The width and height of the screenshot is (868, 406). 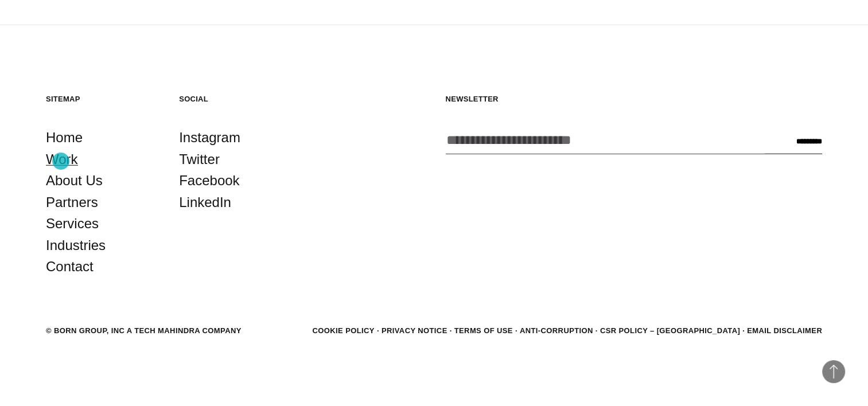 What do you see at coordinates (199, 159) in the screenshot?
I see `a: Twitter` at bounding box center [199, 159].